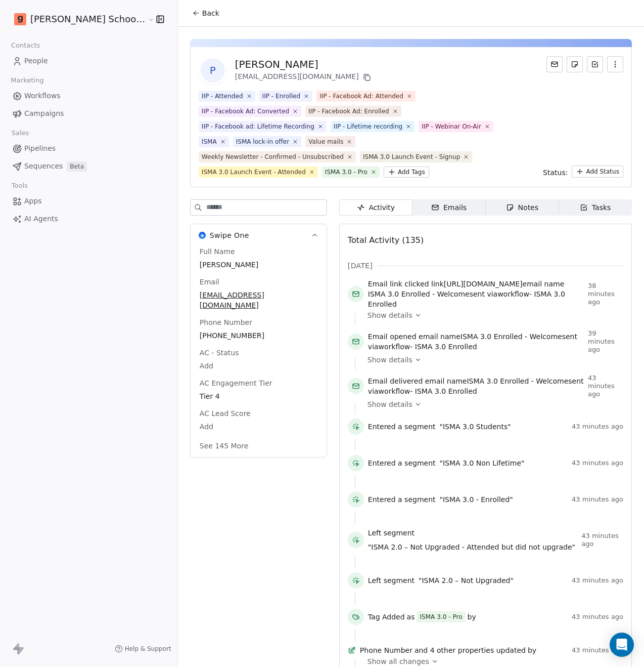  What do you see at coordinates (225, 414) in the screenshot?
I see `span: AC Lead Score` at bounding box center [225, 414].